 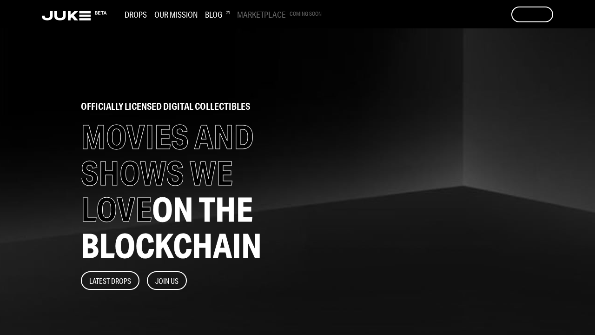 I want to click on button: Join Us, so click(x=167, y=280).